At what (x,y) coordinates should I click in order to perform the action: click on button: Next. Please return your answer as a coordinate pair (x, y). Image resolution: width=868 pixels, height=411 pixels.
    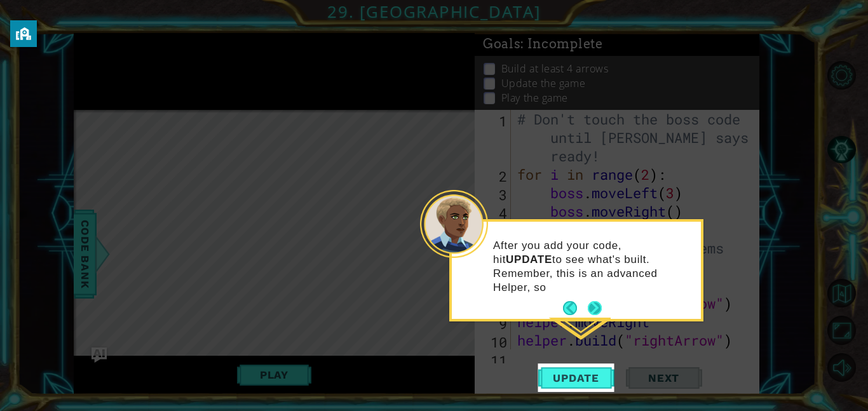
    Looking at the image, I should click on (595, 308).